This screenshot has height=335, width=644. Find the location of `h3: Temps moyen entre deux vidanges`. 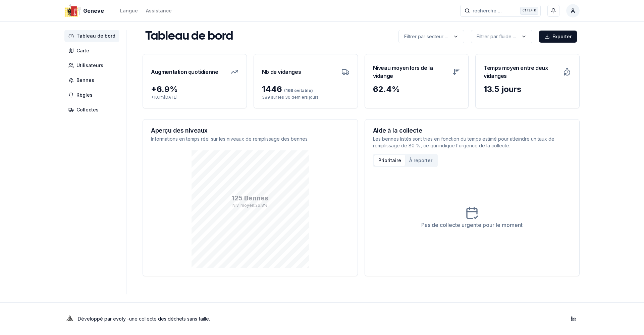

h3: Temps moyen entre deux vidanges is located at coordinates (522, 72).